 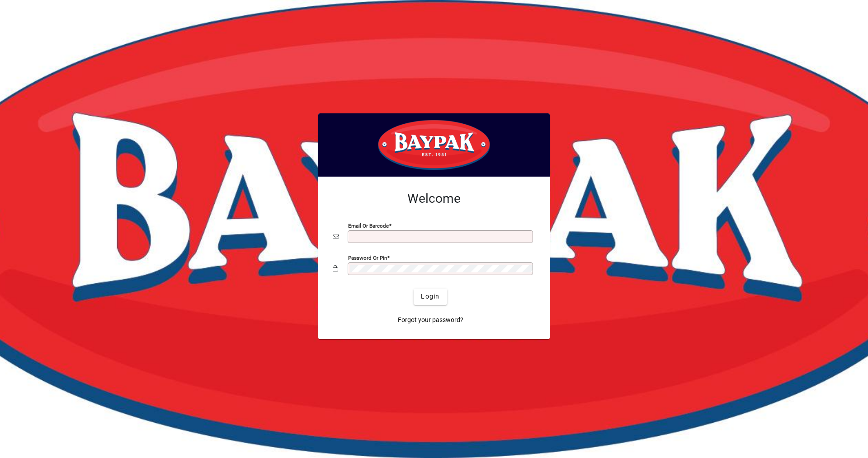 What do you see at coordinates (369, 225) in the screenshot?
I see `mat-label: Email or Barcode` at bounding box center [369, 225].